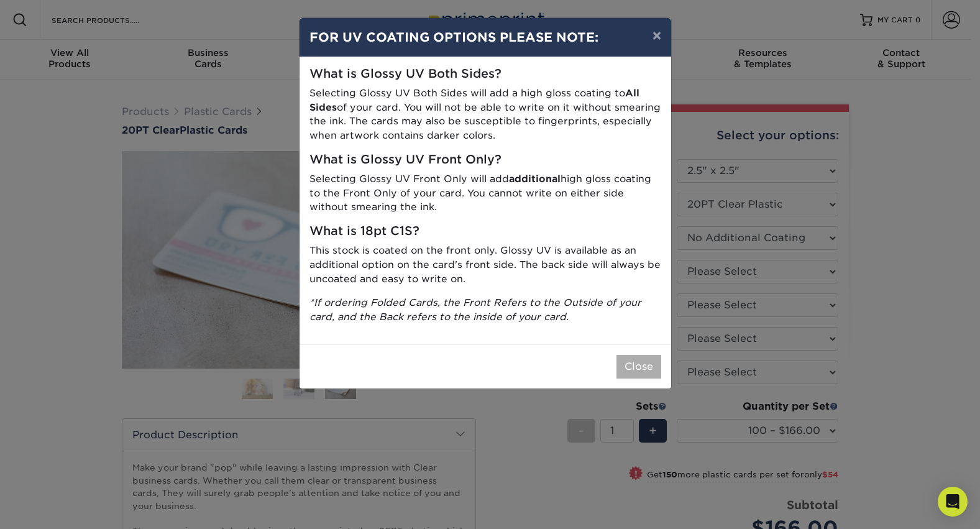 This screenshot has width=980, height=529. What do you see at coordinates (534, 178) in the screenshot?
I see `strong: additional` at bounding box center [534, 178].